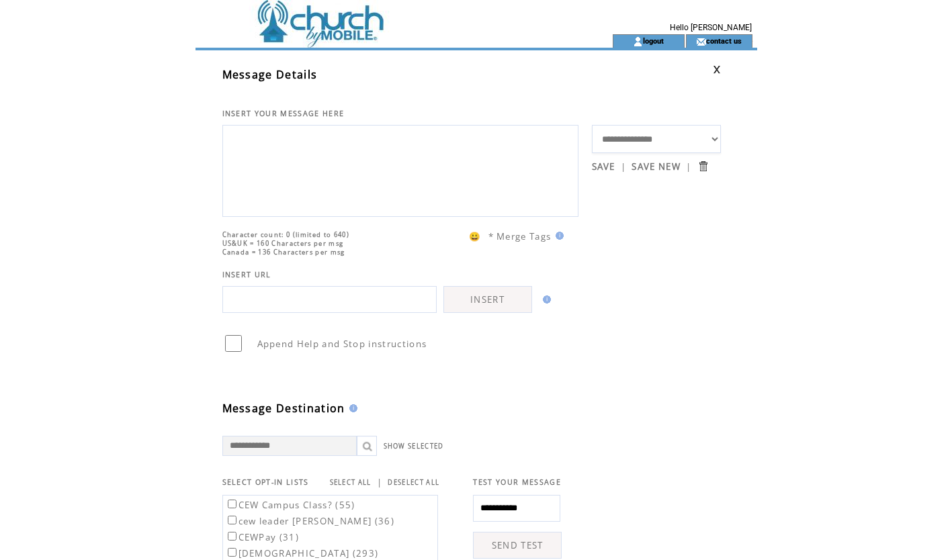  I want to click on span: Message Details, so click(270, 74).